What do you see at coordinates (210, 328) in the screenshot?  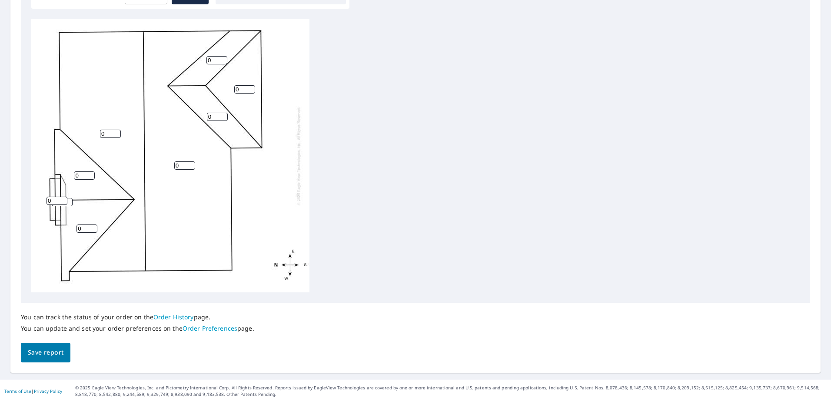 I see `a: Order Preferences` at bounding box center [210, 328].